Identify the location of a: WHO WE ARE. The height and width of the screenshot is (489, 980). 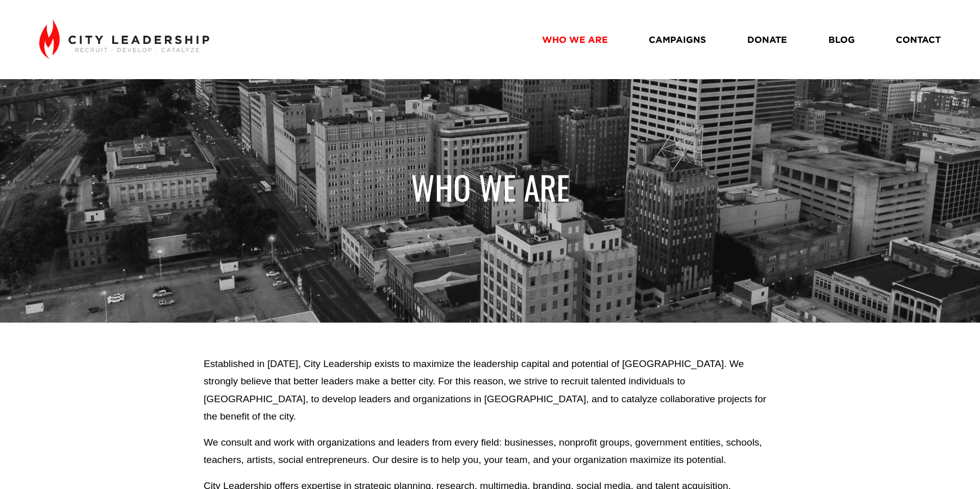
(575, 39).